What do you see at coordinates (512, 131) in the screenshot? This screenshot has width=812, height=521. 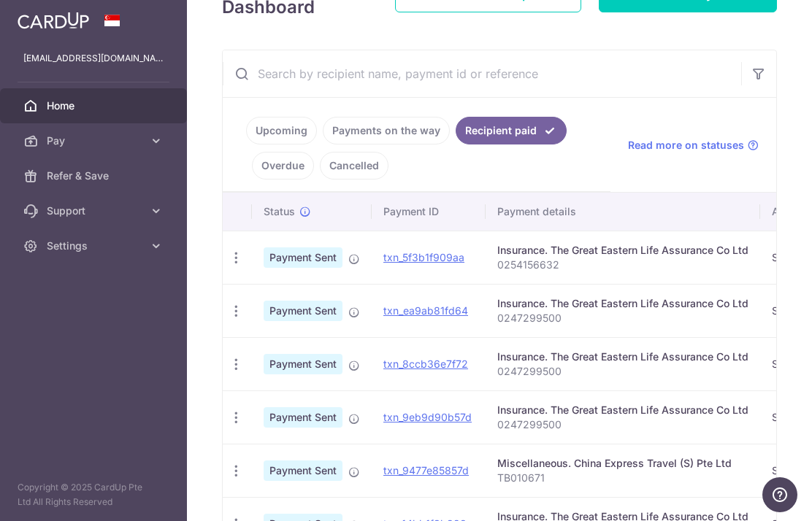 I see `a: Recipient paid` at bounding box center [512, 131].